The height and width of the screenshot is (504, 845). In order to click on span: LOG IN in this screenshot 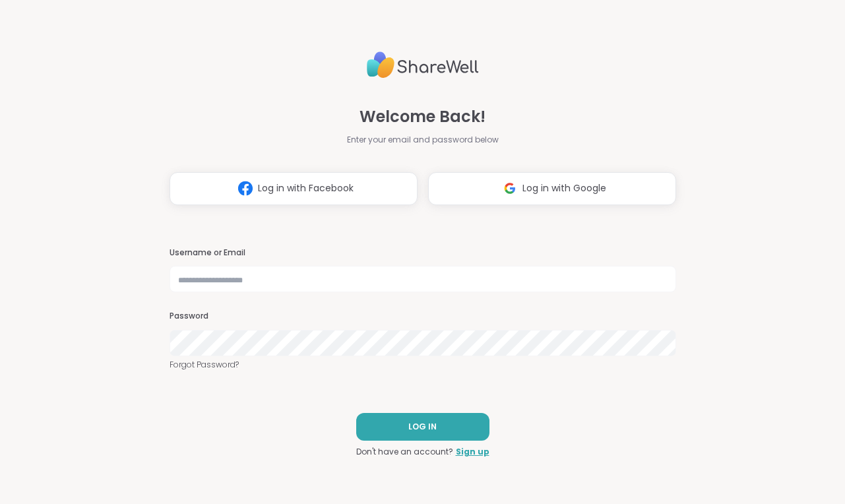, I will do `click(422, 426)`.